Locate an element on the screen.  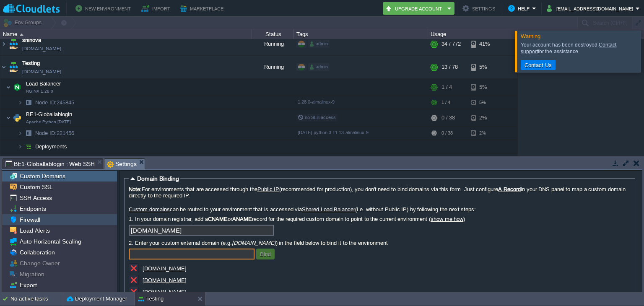
span: shinova is located at coordinates (31, 40).